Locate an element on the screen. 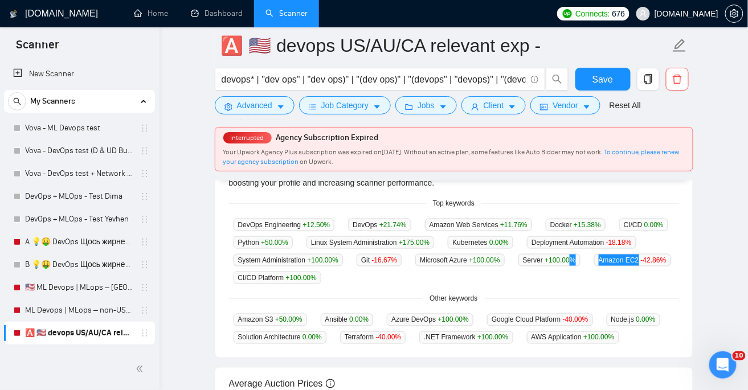  span: Solution Architecture is located at coordinates (280, 338).